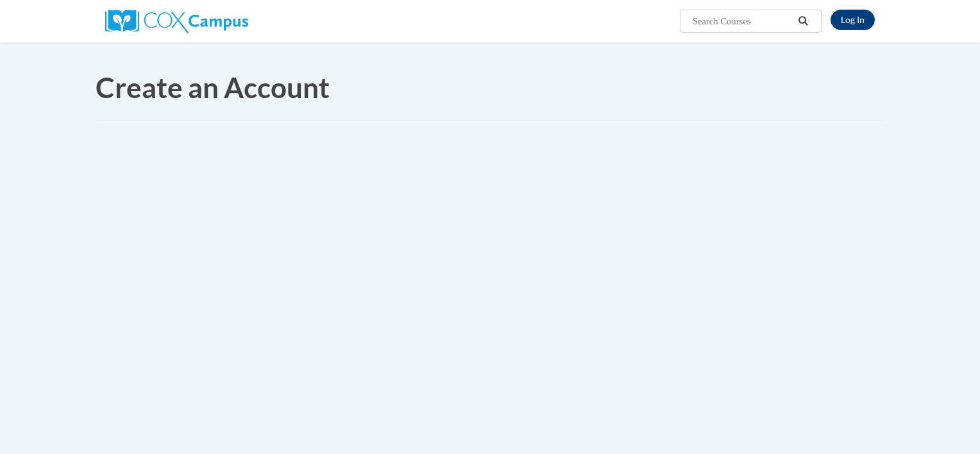 This screenshot has width=980, height=454. I want to click on button: Search, so click(804, 21).